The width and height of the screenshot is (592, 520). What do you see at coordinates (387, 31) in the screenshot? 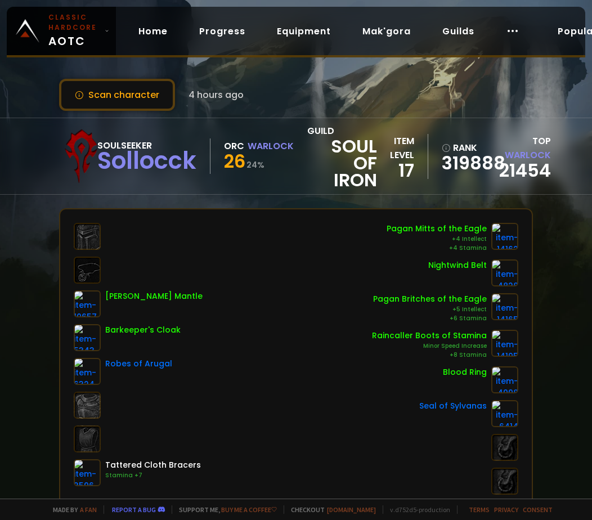
I see `a: Mak'gora` at bounding box center [387, 31].